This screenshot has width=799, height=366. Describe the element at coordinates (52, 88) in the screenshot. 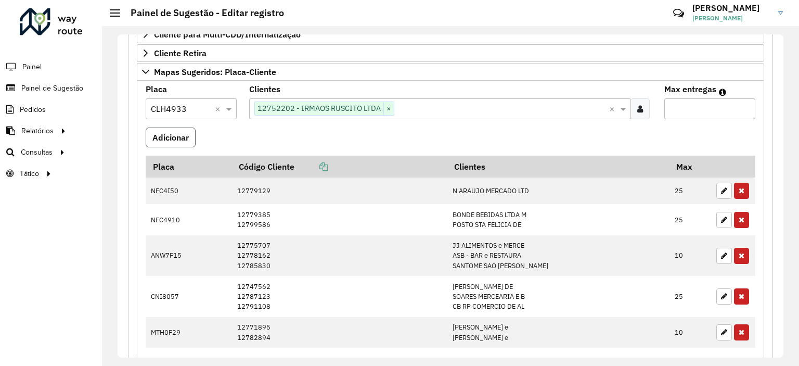

I see `span: Painel de Sugestão` at that location.